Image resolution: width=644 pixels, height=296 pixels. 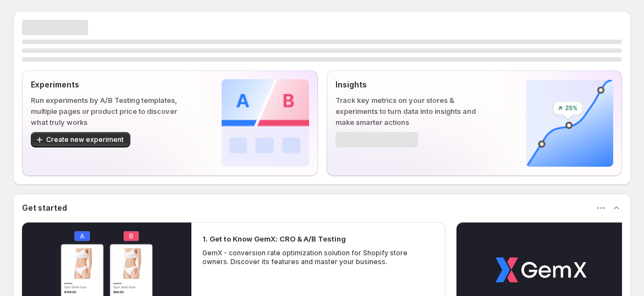 I want to click on button: Create new experiment, so click(x=80, y=139).